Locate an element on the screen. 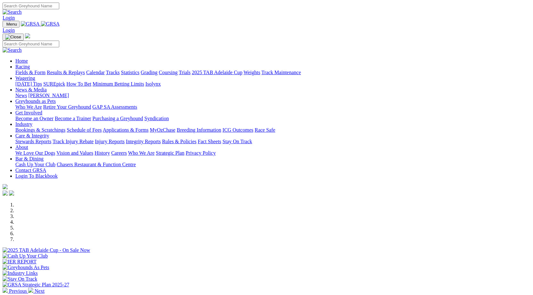 This screenshot has width=533, height=295. a: Rules & Policies is located at coordinates (179, 141).